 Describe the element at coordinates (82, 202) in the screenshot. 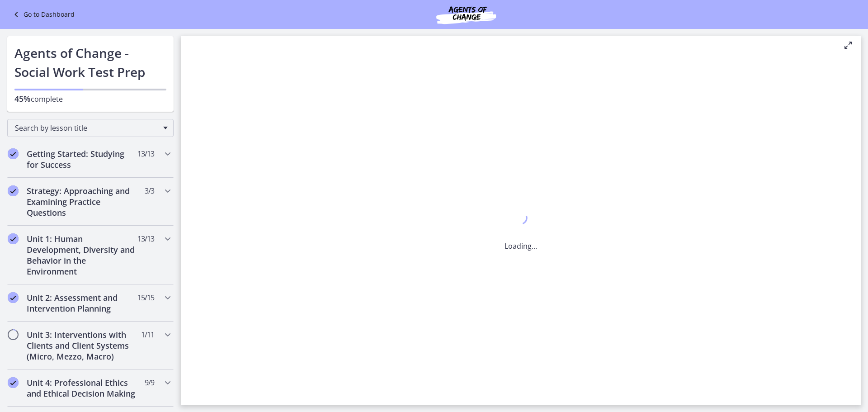

I see `h2: Strategy: Approaching and Examining Practice Questions` at that location.